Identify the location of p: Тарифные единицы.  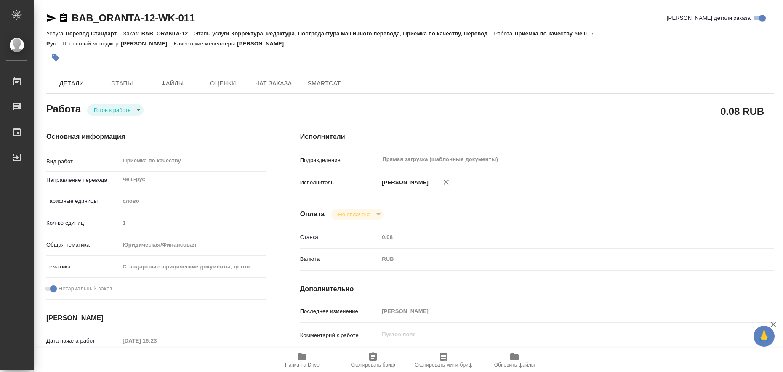
(83, 201).